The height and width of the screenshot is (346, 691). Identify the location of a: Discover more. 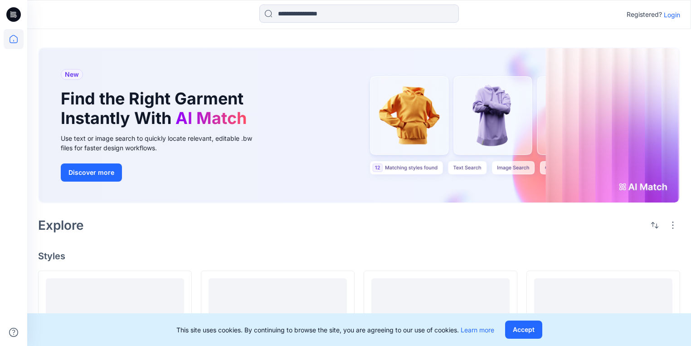
(91, 172).